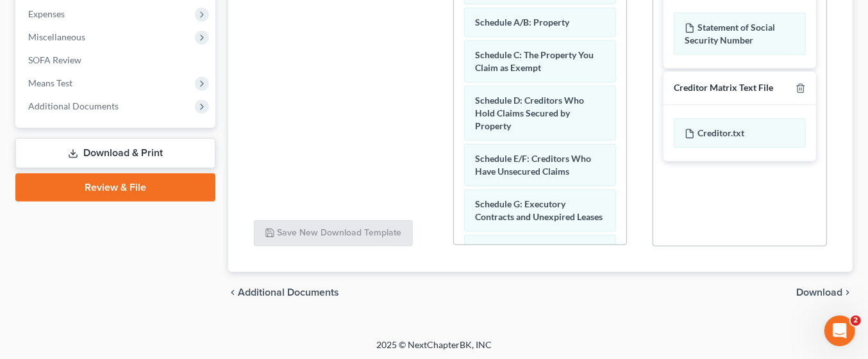  Describe the element at coordinates (233, 293) in the screenshot. I see `i: chevron_left` at that location.